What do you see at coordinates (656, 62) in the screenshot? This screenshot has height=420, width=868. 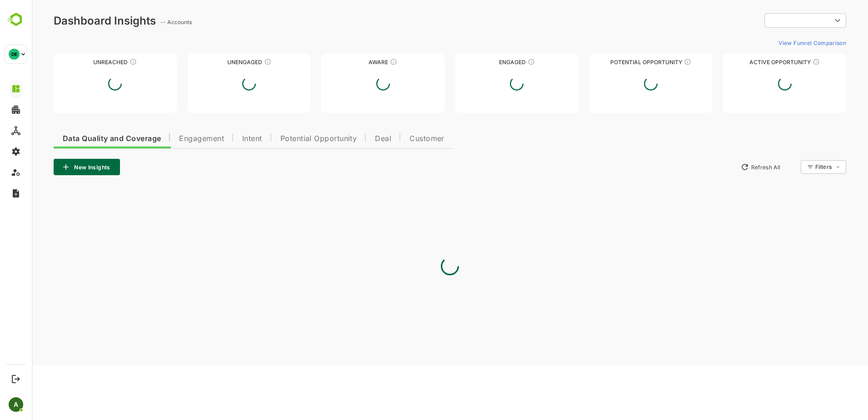 I see `div: These accounts are MQAs and can be passed on to Inside Sales` at bounding box center [656, 62].